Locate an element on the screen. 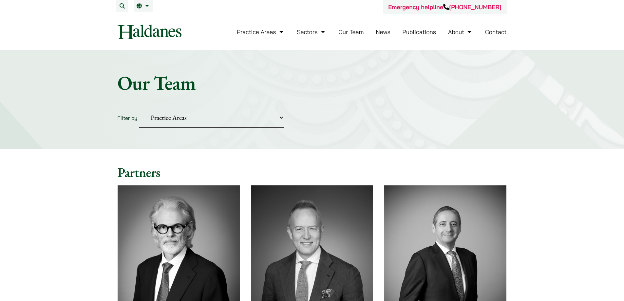 The height and width of the screenshot is (301, 624). a: Contact is located at coordinates (496, 32).